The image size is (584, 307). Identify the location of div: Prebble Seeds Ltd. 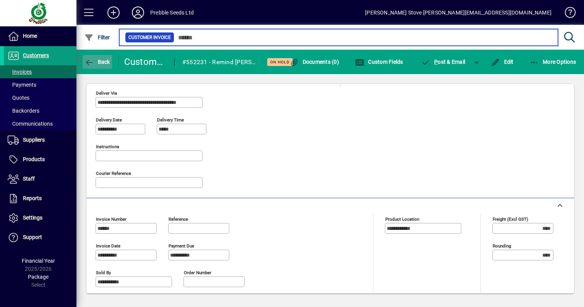
(172, 13).